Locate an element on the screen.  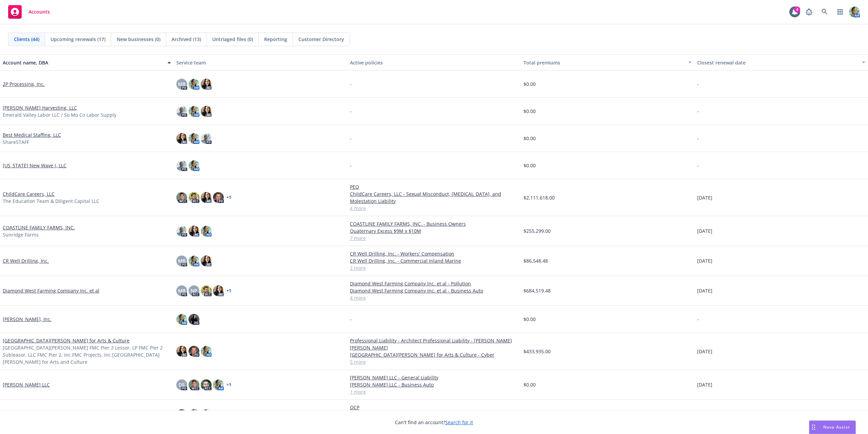
a: CR Well Drilling, Inc. - Workers' Compensation is located at coordinates (434, 254).